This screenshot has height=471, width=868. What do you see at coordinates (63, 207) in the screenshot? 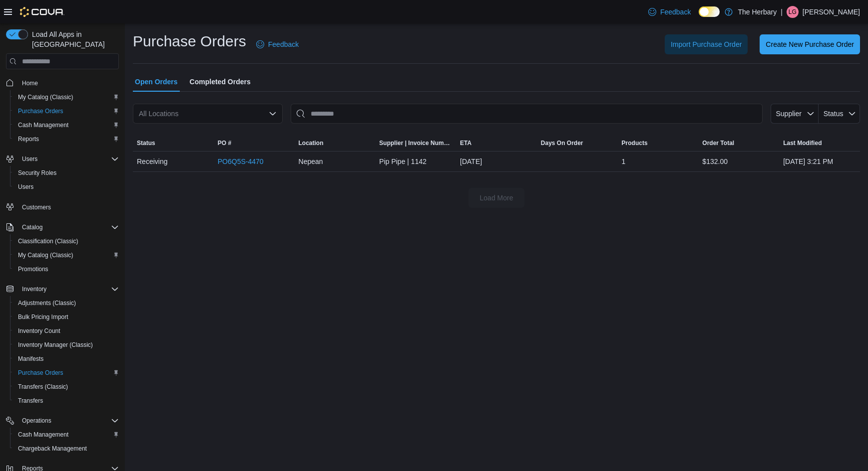
I see `button: Customers` at bounding box center [63, 207].